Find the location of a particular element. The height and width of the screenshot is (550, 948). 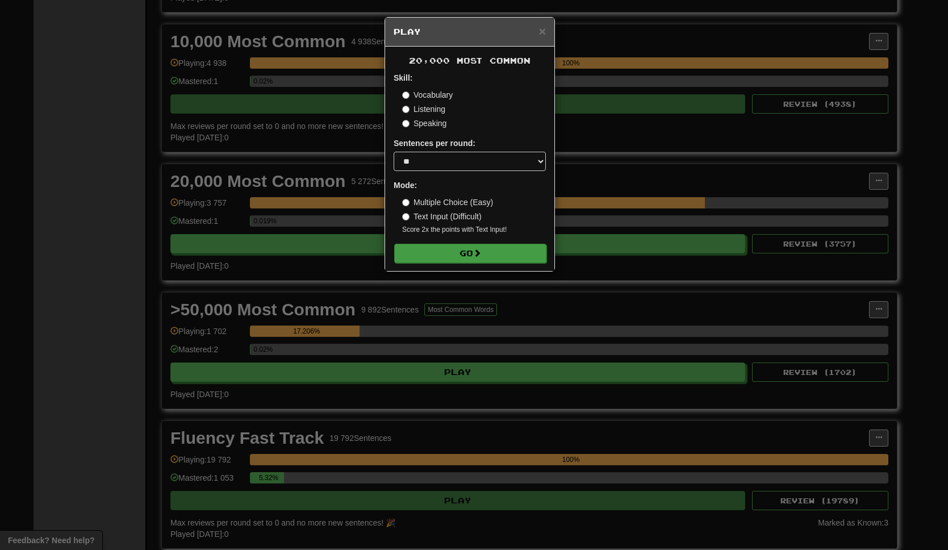

input: Multiple Choice (Easy) is located at coordinates (406, 202).